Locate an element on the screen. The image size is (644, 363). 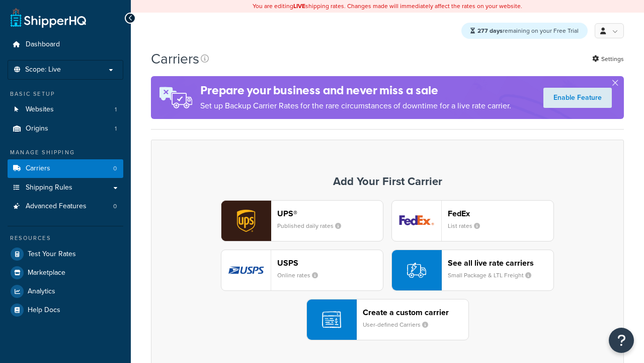
span: Analytics is located at coordinates (41, 291).